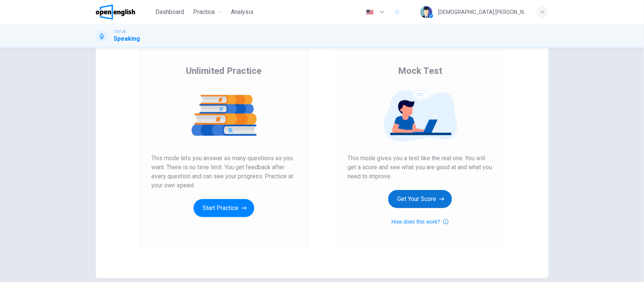  What do you see at coordinates (170, 12) in the screenshot?
I see `button: Dashboard` at bounding box center [170, 12].